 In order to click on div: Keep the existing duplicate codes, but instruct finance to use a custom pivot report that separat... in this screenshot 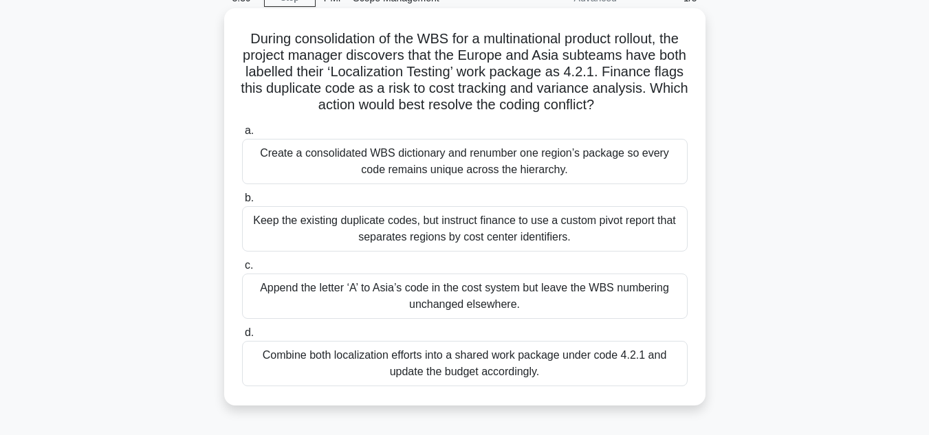, I will do `click(465, 229)`.